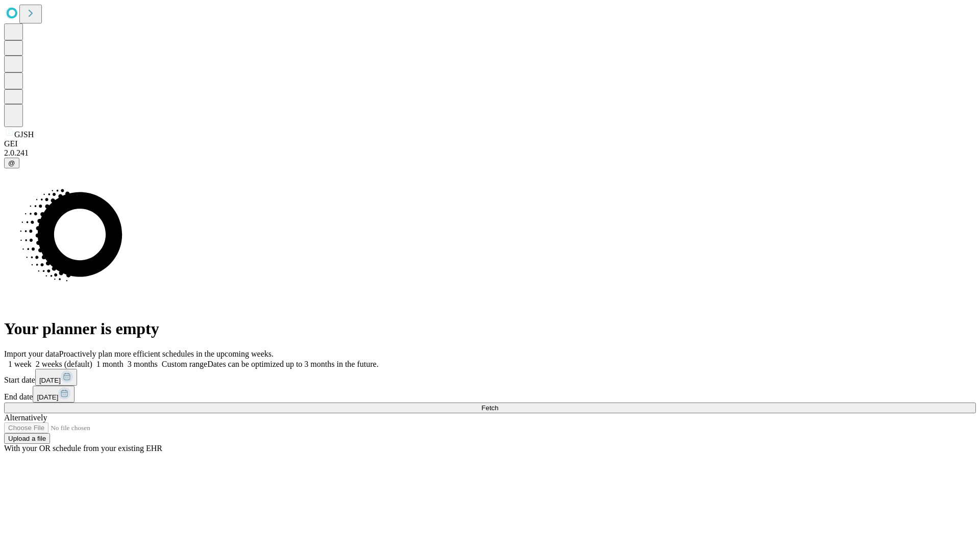 The width and height of the screenshot is (980, 551). Describe the element at coordinates (490, 144) in the screenshot. I see `div: GEI` at that location.